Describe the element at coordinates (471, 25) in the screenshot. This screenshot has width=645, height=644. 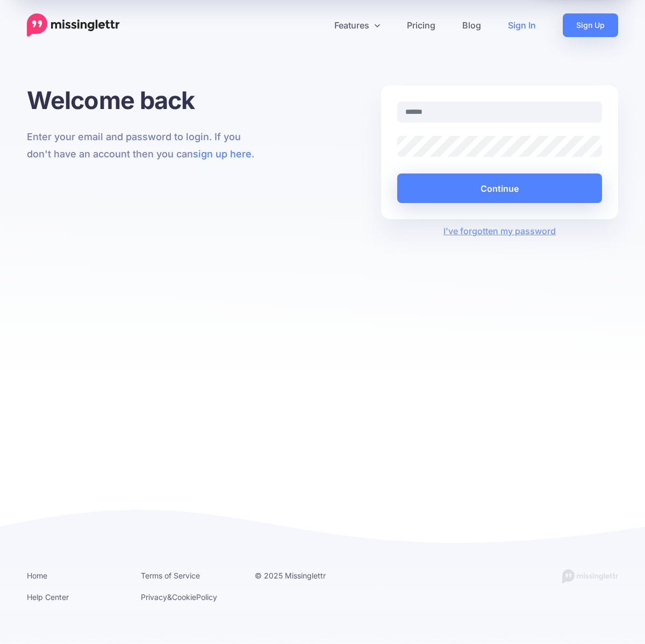
I see `a: Blog` at that location.